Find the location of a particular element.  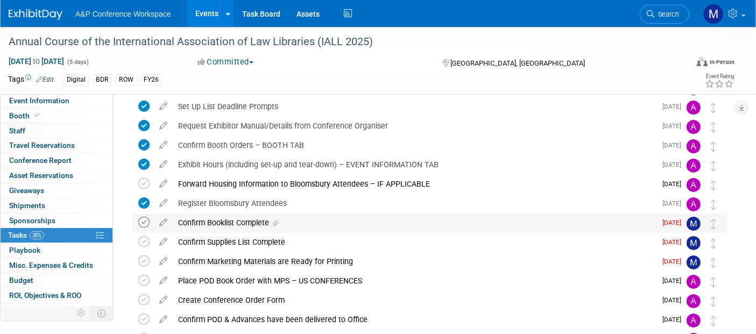

div: Place POD Book Order with MPS – US CONFERENCES is located at coordinates (414, 281).